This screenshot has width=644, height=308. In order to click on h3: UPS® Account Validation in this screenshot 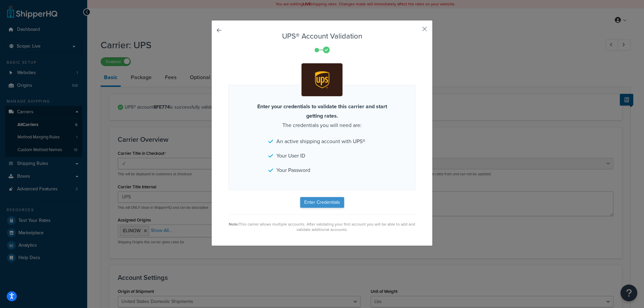, I will do `click(322, 36)`.